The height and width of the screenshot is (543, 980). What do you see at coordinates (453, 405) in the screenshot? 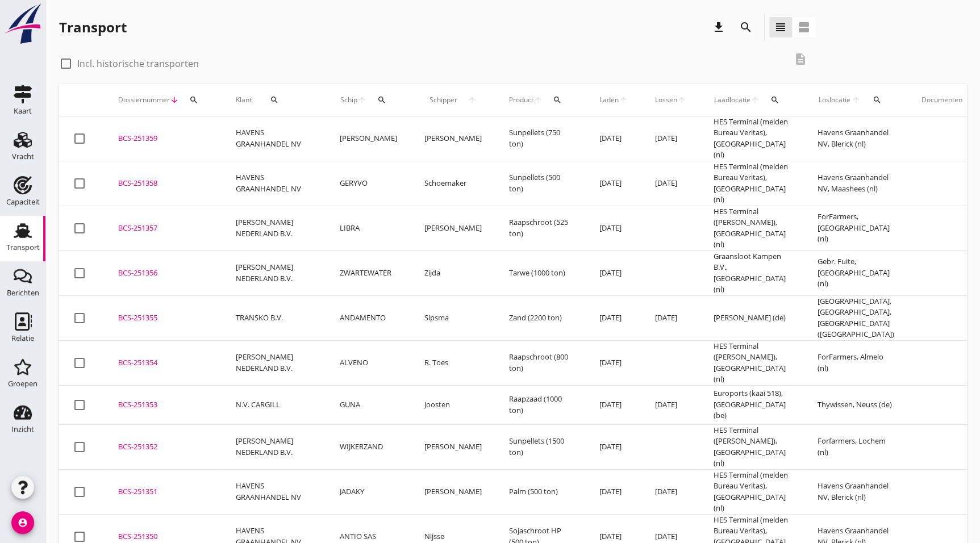
I see `td: Joosten` at bounding box center [453, 405].